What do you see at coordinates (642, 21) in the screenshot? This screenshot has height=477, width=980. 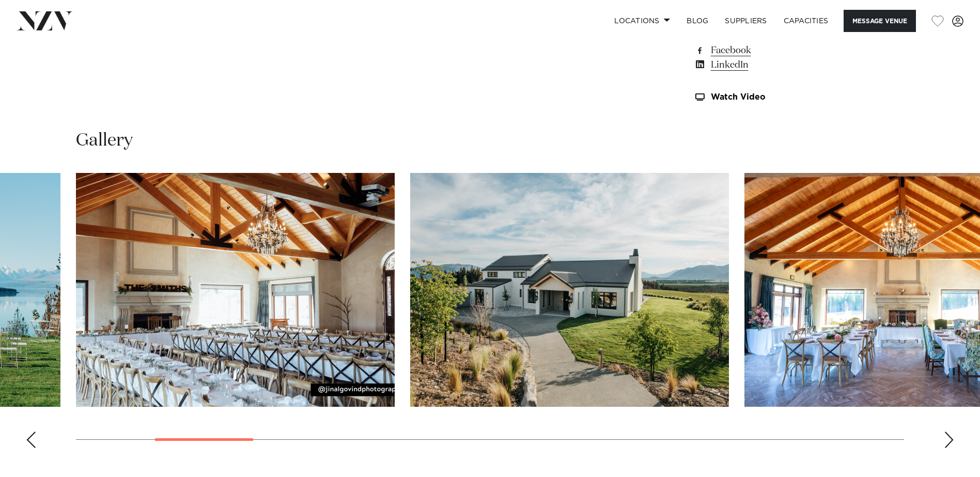 I see `a: Locations` at bounding box center [642, 21].